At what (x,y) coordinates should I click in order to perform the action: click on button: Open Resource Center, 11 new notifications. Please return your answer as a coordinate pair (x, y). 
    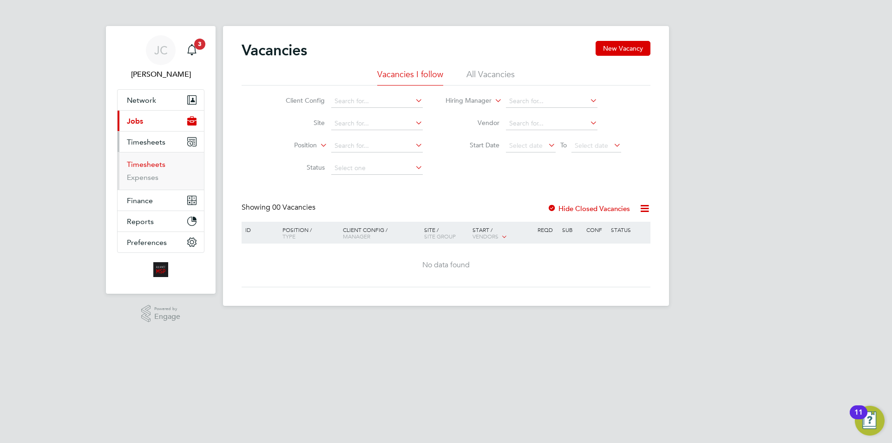
    Looking at the image, I should click on (870, 421).